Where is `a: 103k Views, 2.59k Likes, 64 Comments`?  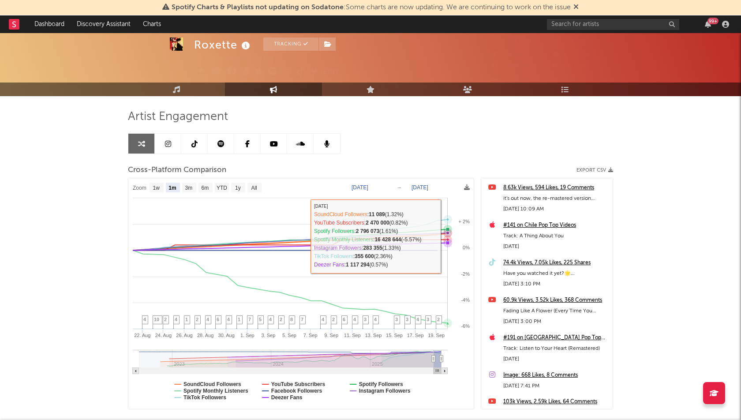 a: 103k Views, 2.59k Likes, 64 Comments is located at coordinates (556, 402).